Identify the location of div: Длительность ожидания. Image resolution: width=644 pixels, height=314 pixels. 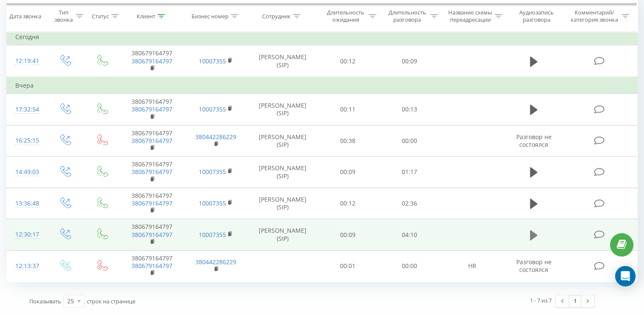
(346, 16).